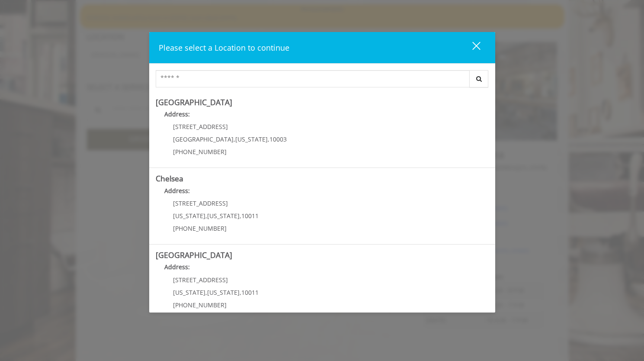 The height and width of the screenshot is (361, 644). What do you see at coordinates (278, 139) in the screenshot?
I see `span: 10003` at bounding box center [278, 139].